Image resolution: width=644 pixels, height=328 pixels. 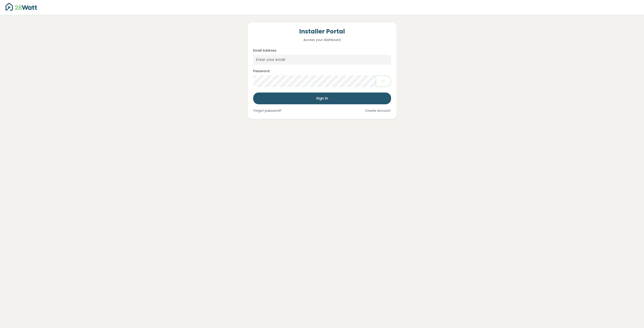 What do you see at coordinates (322, 59) in the screenshot?
I see `input: Enter your email` at bounding box center [322, 59].